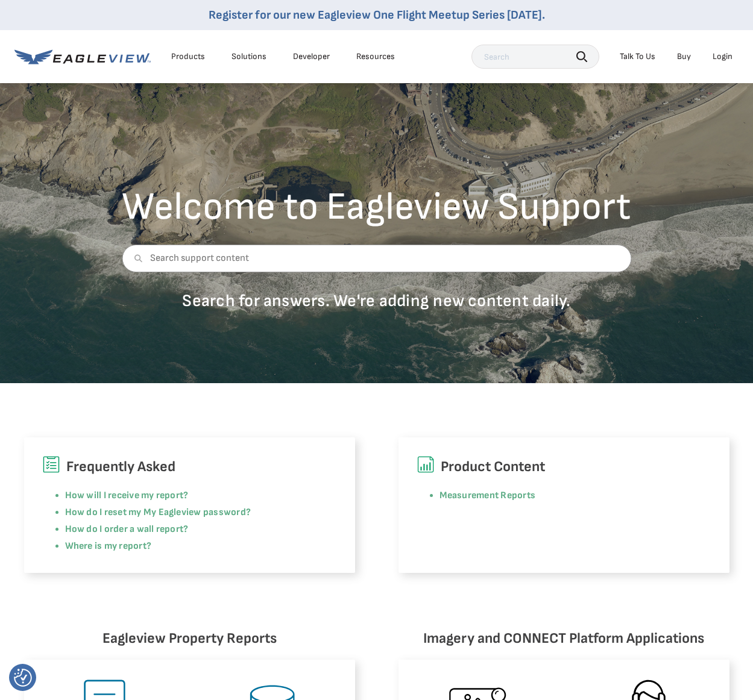  Describe the element at coordinates (375, 57) in the screenshot. I see `div: Resources` at that location.